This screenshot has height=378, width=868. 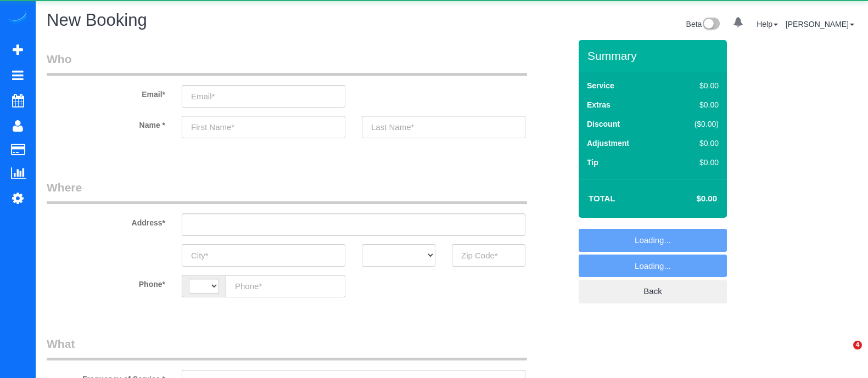 What do you see at coordinates (264, 127) in the screenshot?
I see `input: First Name*` at bounding box center [264, 127].